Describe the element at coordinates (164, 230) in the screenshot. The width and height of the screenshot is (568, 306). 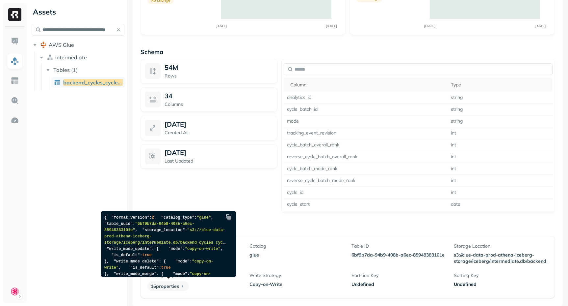
I see `span: "storage_location"` at that location.